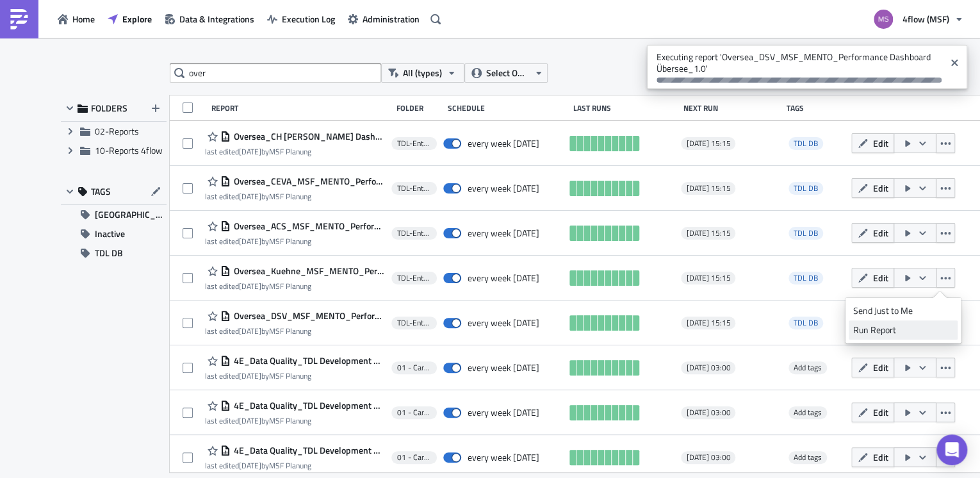 Image resolution: width=980 pixels, height=478 pixels. I want to click on a: Data & Integrations, so click(209, 18).